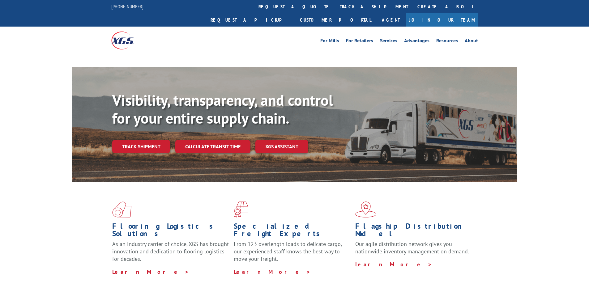 The height and width of the screenshot is (292, 589). I want to click on img: xgs-icon-flagship-distribution-model-red, so click(366, 210).